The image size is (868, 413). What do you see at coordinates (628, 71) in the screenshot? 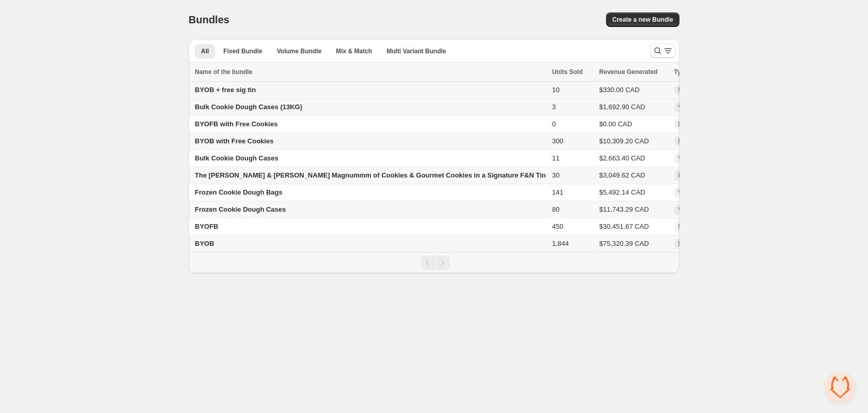
I see `span: Revenue Generated` at bounding box center [628, 71].